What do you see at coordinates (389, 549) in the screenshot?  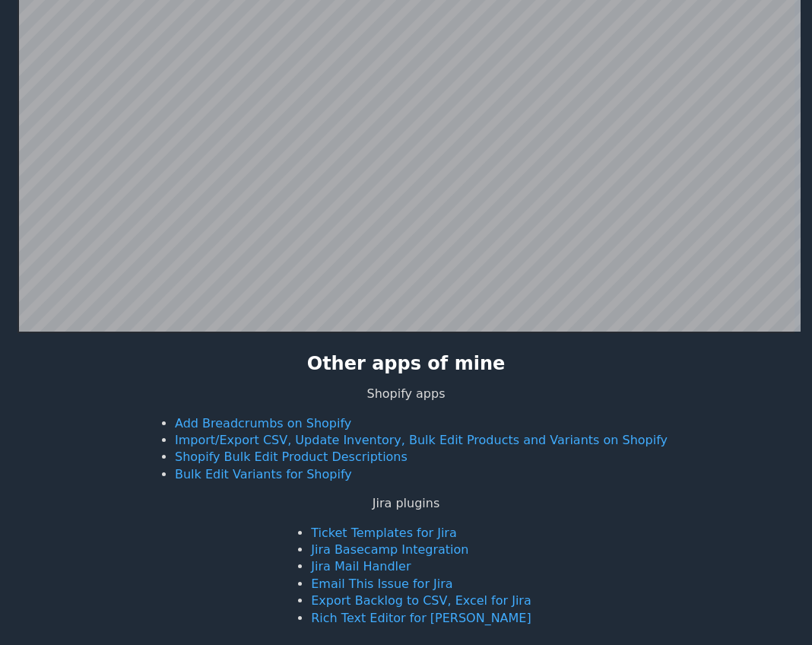 I see `a: Jira Basecamp Integration` at bounding box center [389, 549].